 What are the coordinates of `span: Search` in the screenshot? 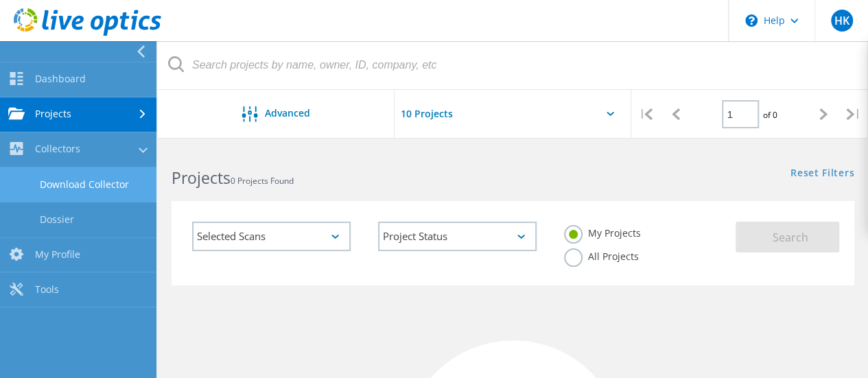 It's located at (791, 238).